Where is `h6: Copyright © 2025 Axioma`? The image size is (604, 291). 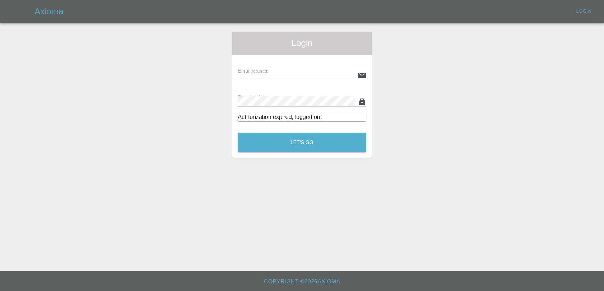 h6: Copyright © 2025 Axioma is located at coordinates (302, 282).